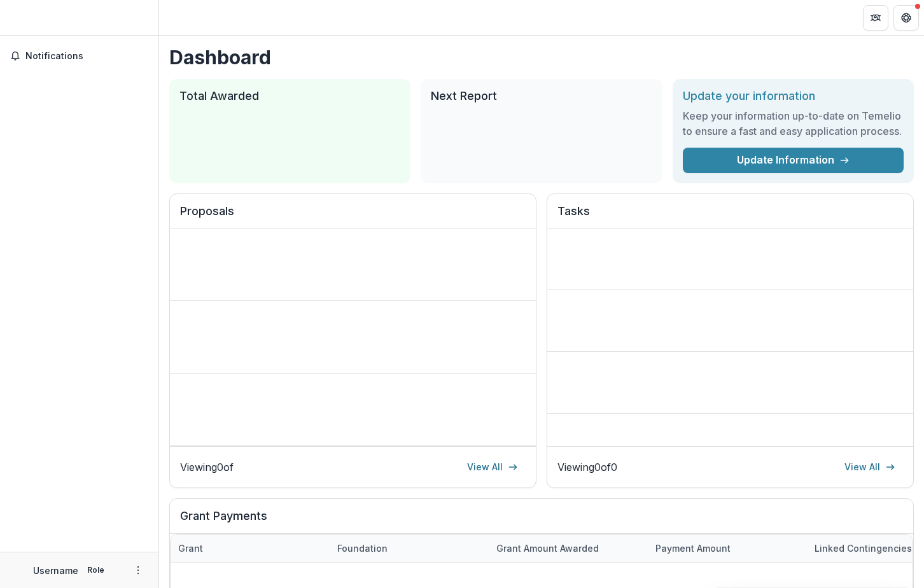 This screenshot has height=588, width=924. I want to click on button: More, so click(138, 570).